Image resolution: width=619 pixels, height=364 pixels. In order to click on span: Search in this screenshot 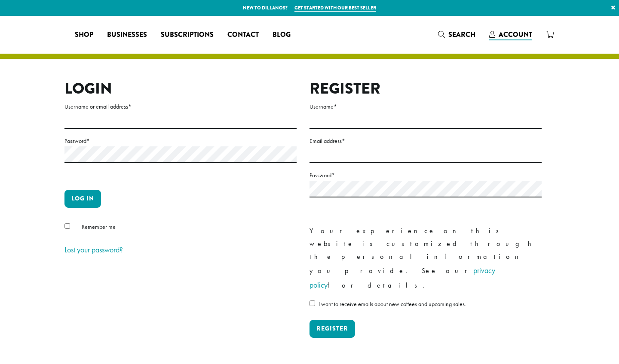, I will do `click(462, 34)`.